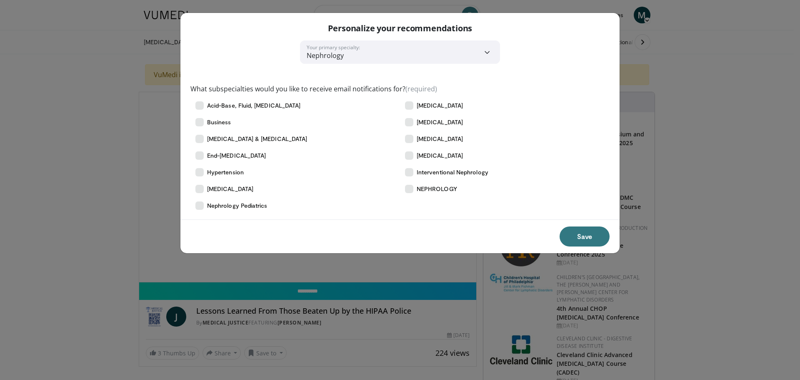 The image size is (800, 380). What do you see at coordinates (585, 236) in the screenshot?
I see `button: Save` at bounding box center [585, 236].